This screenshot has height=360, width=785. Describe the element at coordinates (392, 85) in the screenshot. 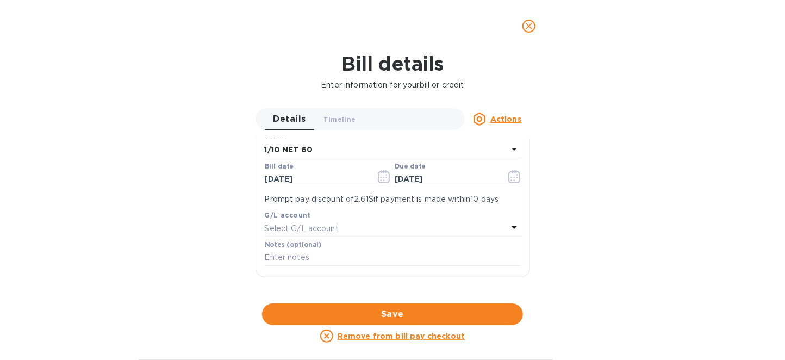

I see `p: Enter information for your bill or credit` at that location.